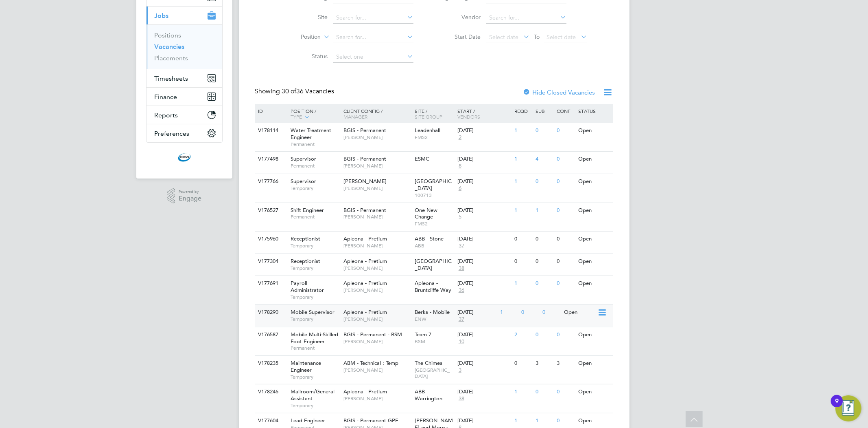 Image resolution: width=868 pixels, height=428 pixels. What do you see at coordinates (307, 286) in the screenshot?
I see `span: Payroll Administrator` at bounding box center [307, 286].